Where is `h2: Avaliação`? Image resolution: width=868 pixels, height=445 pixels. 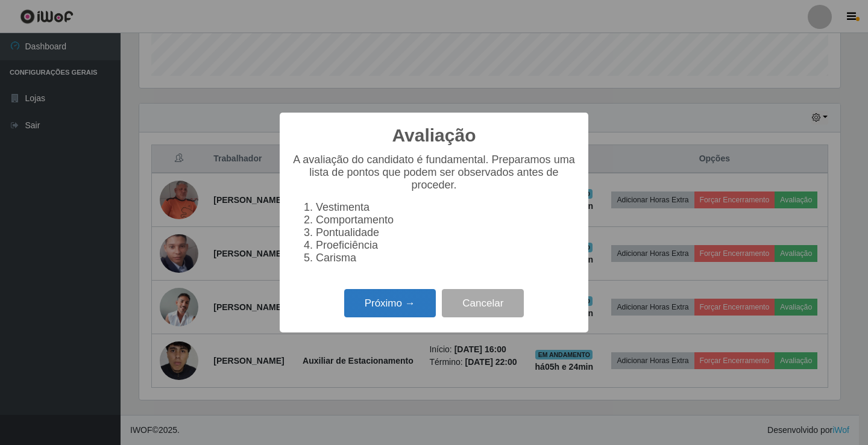
h2: Avaliação is located at coordinates (434, 135).